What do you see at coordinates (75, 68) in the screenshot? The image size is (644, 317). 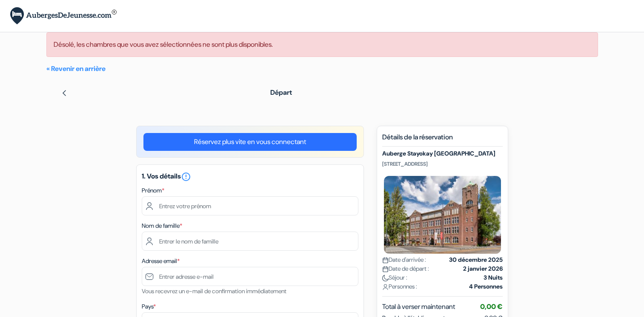 I see `a: « Revenir en arrière` at bounding box center [75, 68].